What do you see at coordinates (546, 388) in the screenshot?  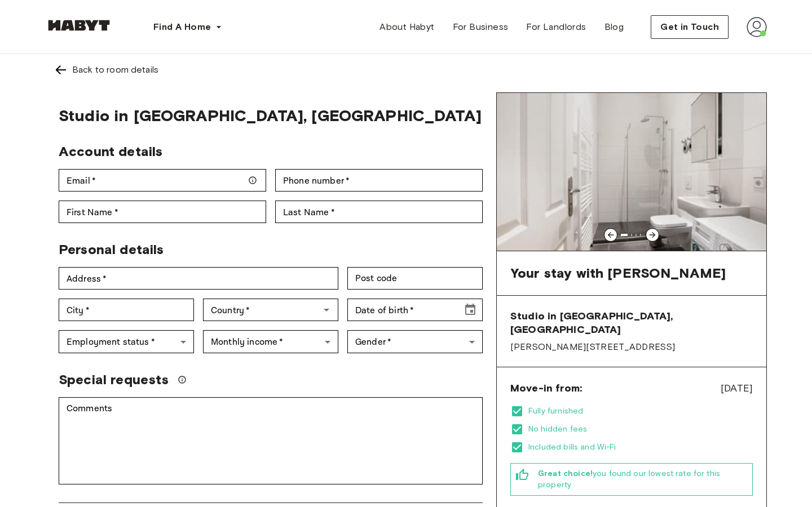 I see `span: Move-in from:` at bounding box center [546, 388].